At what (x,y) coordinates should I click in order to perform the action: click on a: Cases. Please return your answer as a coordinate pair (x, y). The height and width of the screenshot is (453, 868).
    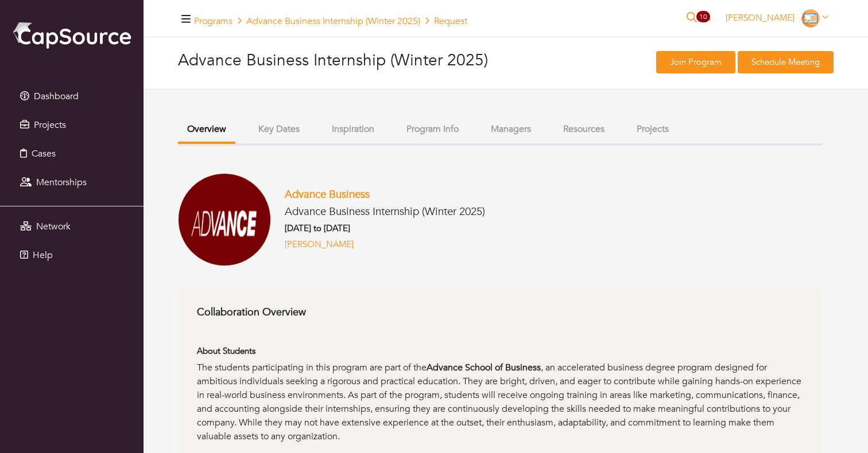
    Looking at the image, I should click on (72, 154).